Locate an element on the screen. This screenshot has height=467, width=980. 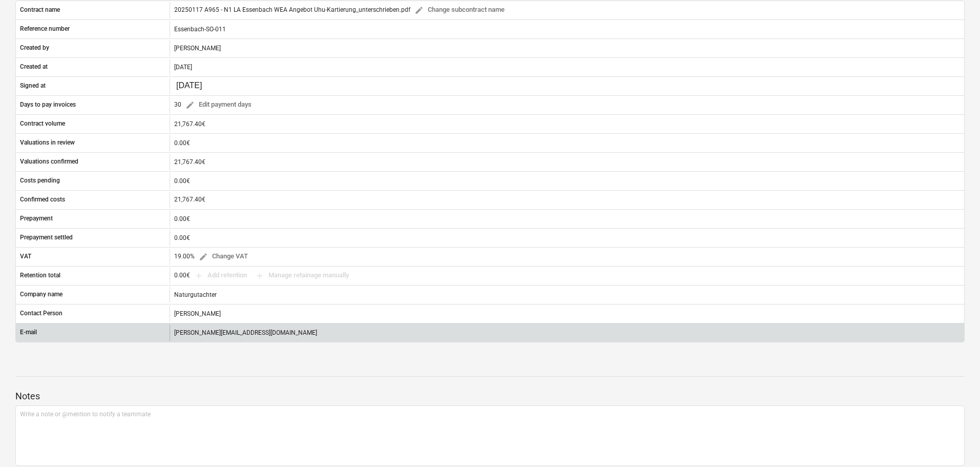
p: Signed at is located at coordinates (33, 86).